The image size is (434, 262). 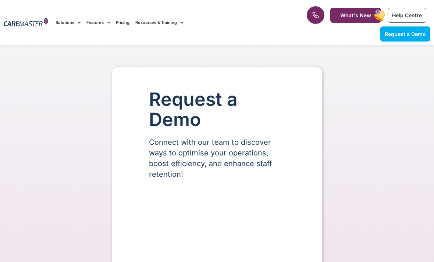 I want to click on nav: Menu, so click(x=166, y=22).